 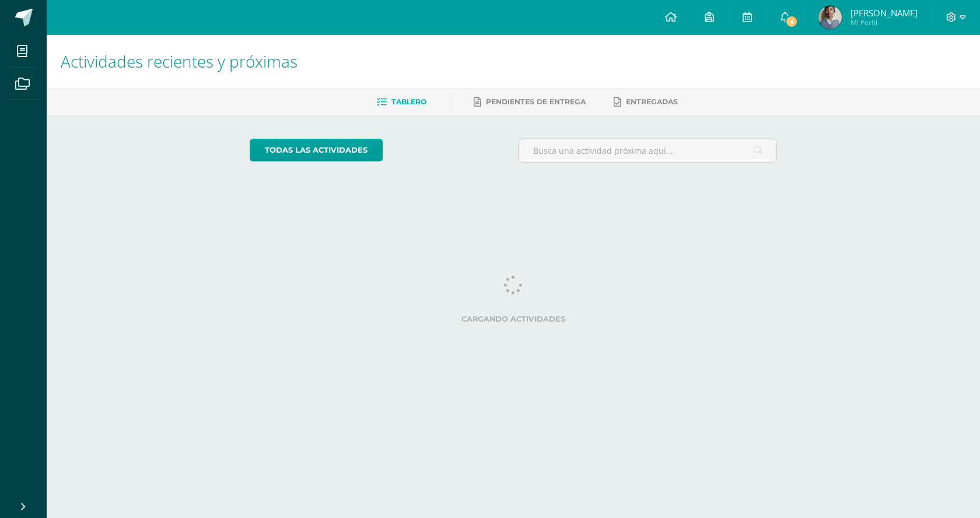 I want to click on a: Tablero, so click(x=401, y=102).